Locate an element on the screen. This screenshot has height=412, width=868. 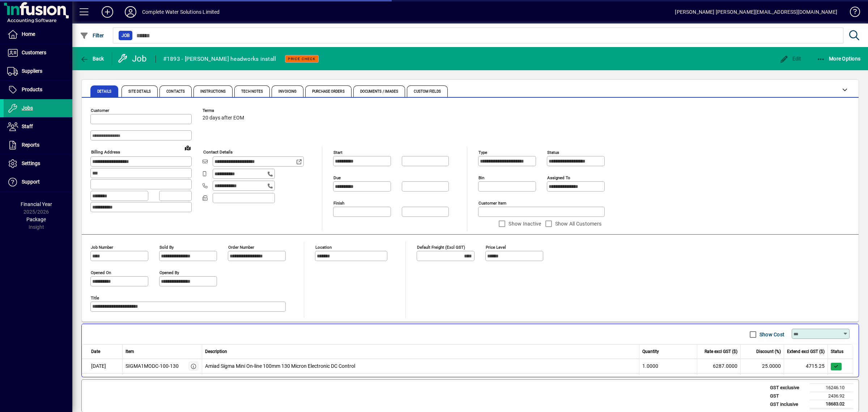
td: 1128.0000 is located at coordinates (719, 381).